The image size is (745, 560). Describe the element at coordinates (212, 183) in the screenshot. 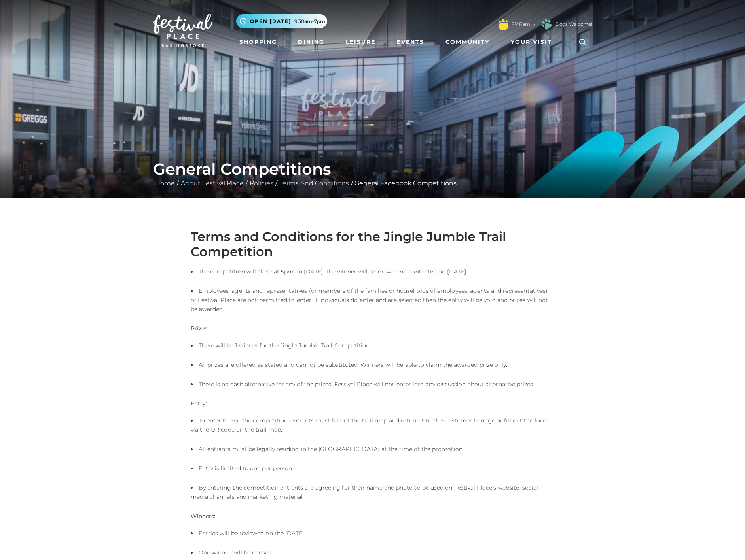

I see `a: About Festival Place` at that location.